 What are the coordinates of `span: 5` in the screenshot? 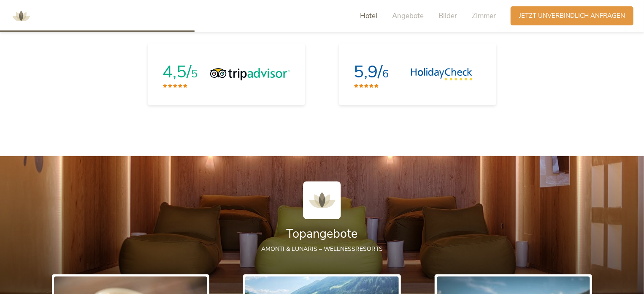 It's located at (194, 75).